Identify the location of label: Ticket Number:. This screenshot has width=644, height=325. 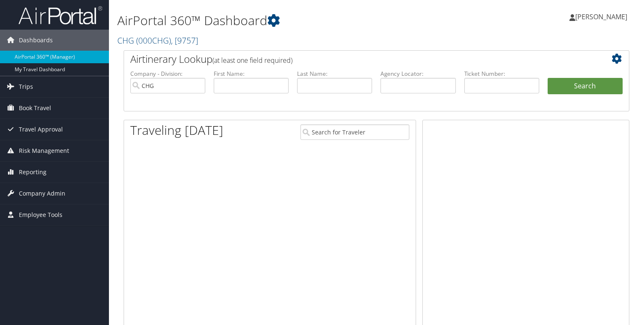
(501, 74).